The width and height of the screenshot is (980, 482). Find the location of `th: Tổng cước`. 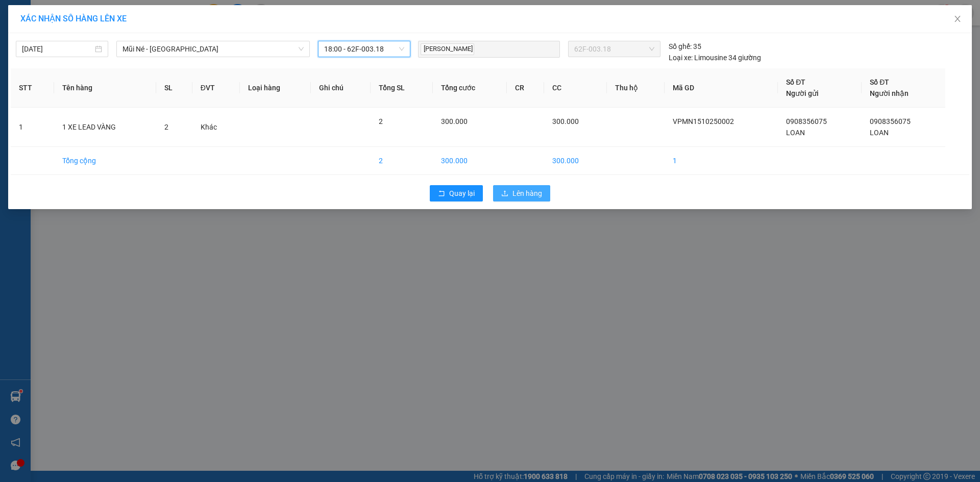

th: Tổng cước is located at coordinates (469, 88).